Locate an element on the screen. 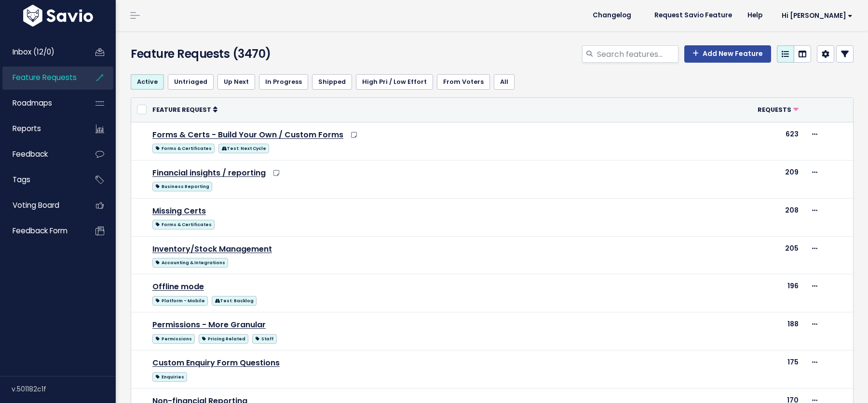 Image resolution: width=868 pixels, height=403 pixels. a: Permissions is located at coordinates (174, 338).